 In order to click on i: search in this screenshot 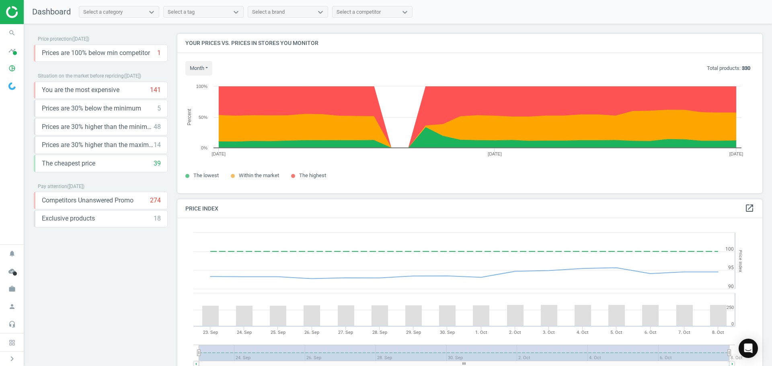, I will do `click(12, 33)`.